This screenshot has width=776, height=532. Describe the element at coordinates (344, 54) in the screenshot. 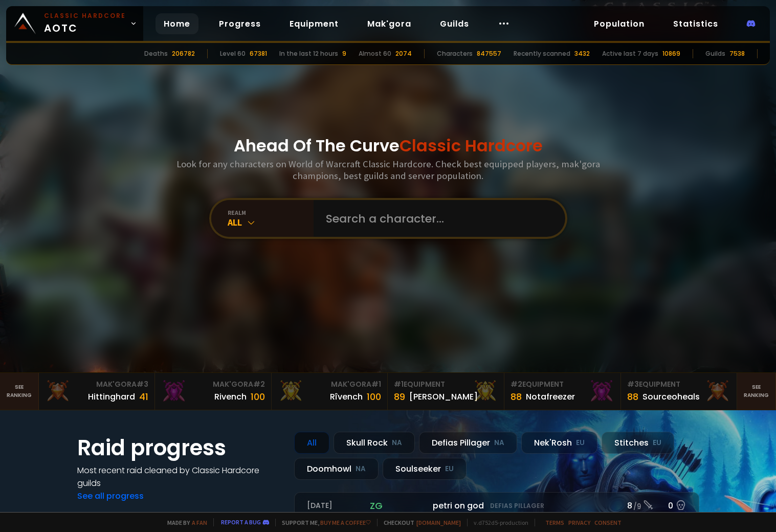

I see `div: 9` at that location.